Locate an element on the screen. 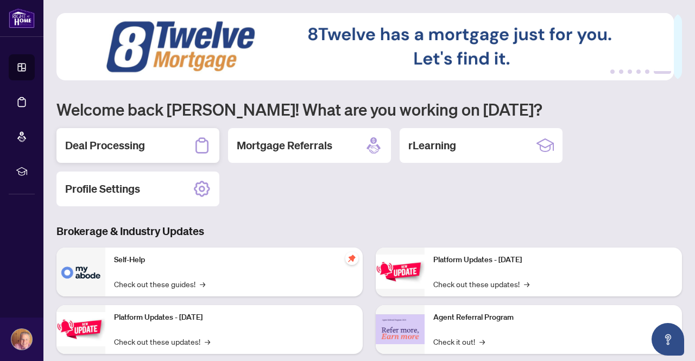 This screenshot has height=361, width=695. a: Check out these guides!→ is located at coordinates (160, 284).